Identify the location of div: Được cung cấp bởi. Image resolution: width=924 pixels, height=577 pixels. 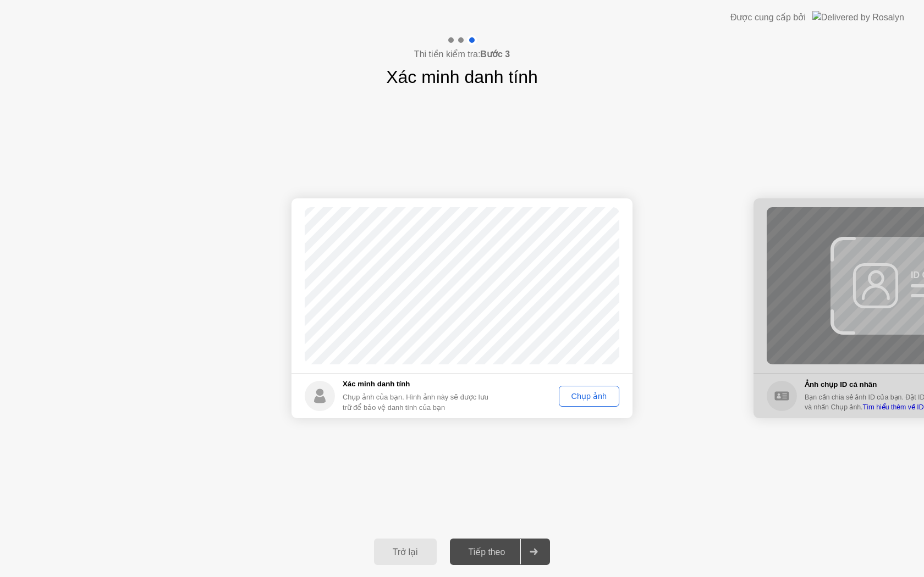
(768, 18).